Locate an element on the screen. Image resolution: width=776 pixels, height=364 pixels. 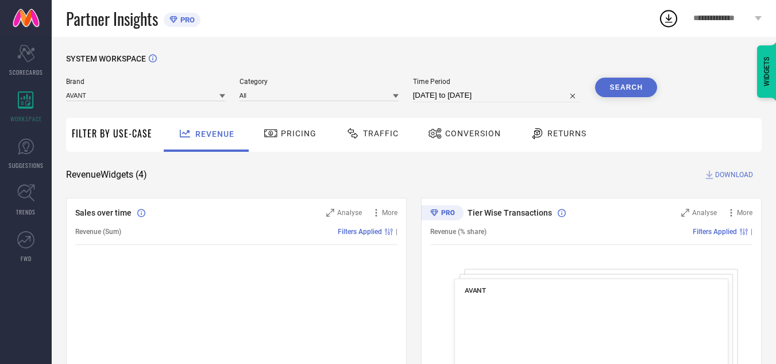
span: Partner Insights is located at coordinates (112, 18).